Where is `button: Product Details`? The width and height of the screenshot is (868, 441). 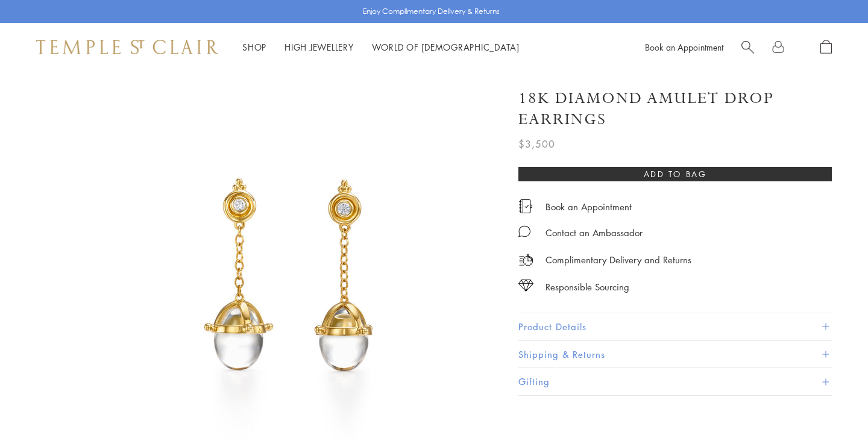 button: Product Details is located at coordinates (675, 326).